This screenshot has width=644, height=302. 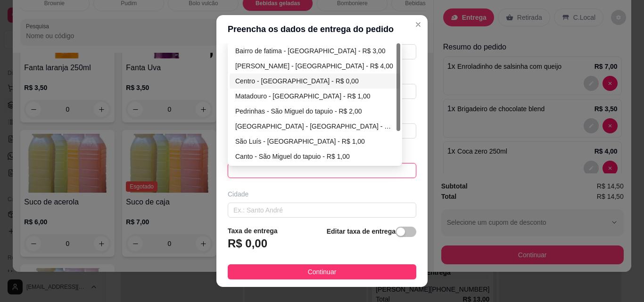 I want to click on h3: R$ 0,00, so click(x=247, y=244).